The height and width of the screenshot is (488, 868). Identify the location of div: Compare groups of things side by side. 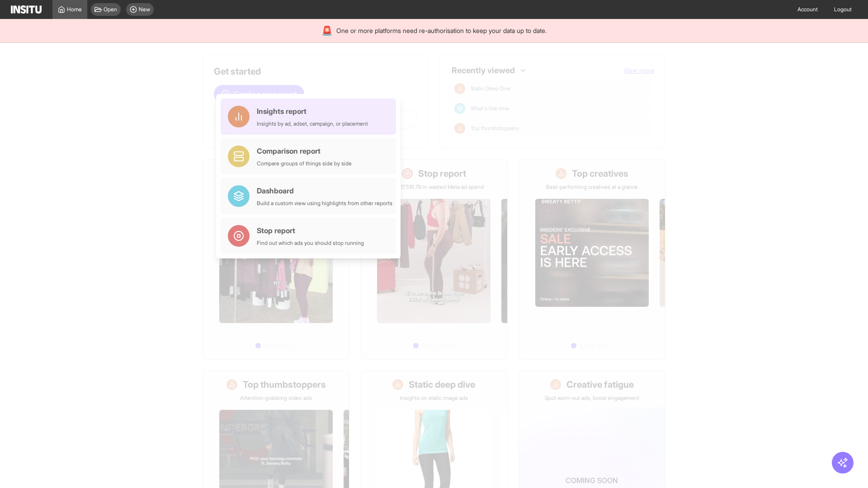
(304, 163).